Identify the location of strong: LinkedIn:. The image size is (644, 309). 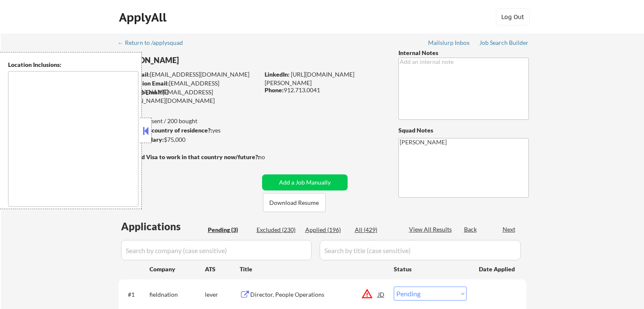
(277, 74).